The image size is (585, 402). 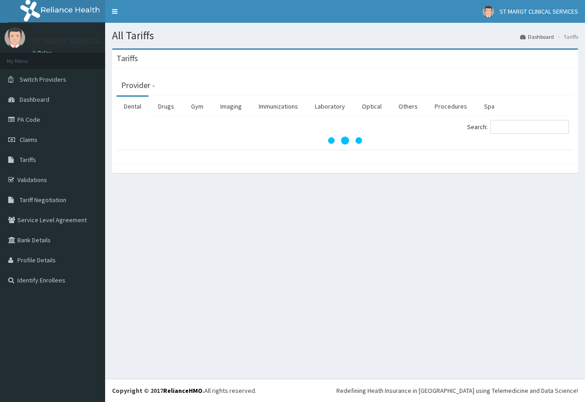 I want to click on h3: Tariffs, so click(x=127, y=58).